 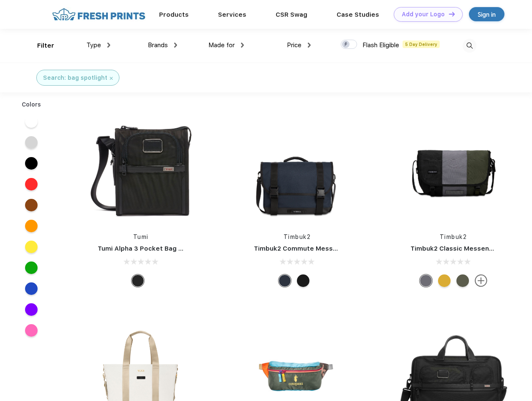 I want to click on img: desktop_search.svg, so click(x=469, y=46).